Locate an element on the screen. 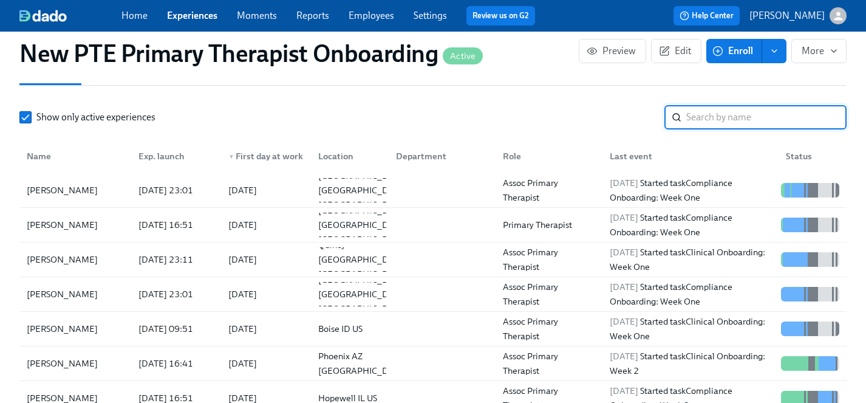 Image resolution: width=866 pixels, height=403 pixels. button: Enroll is located at coordinates (734, 51).